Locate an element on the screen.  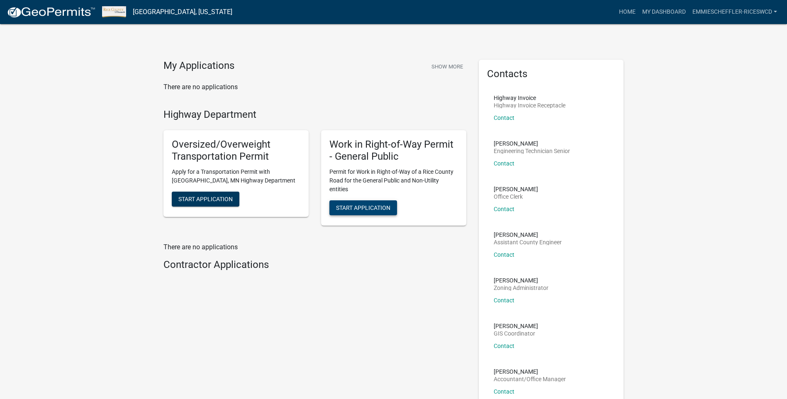
button: Show More is located at coordinates (447, 66).